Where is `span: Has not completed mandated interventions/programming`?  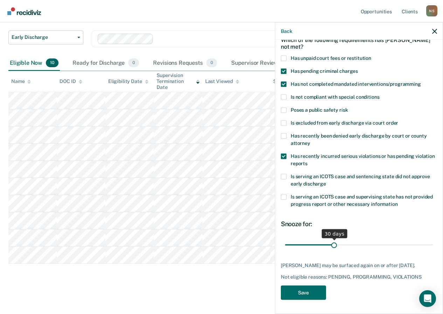 span: Has not completed mandated interventions/programming is located at coordinates (356, 84).